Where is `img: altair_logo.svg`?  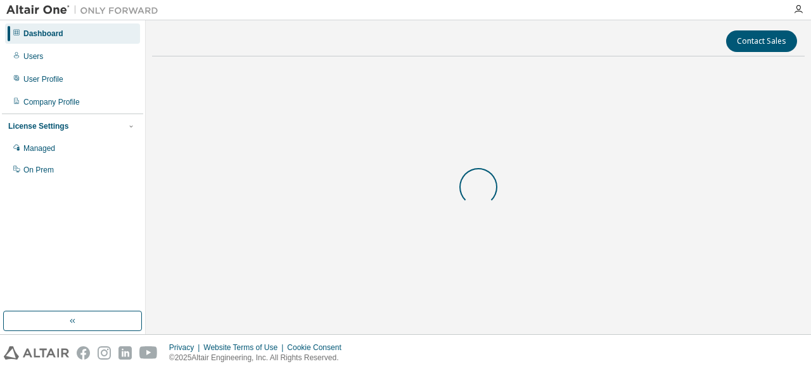
img: altair_logo.svg is located at coordinates (36, 352).